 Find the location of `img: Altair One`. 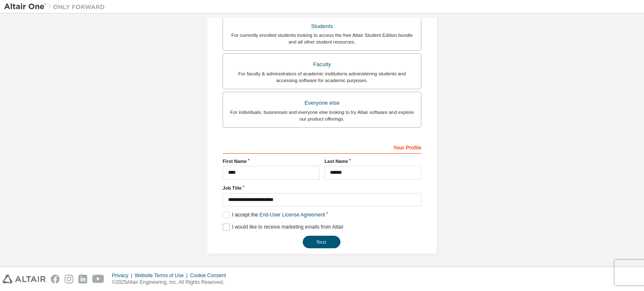

img: Altair One is located at coordinates (57, 7).